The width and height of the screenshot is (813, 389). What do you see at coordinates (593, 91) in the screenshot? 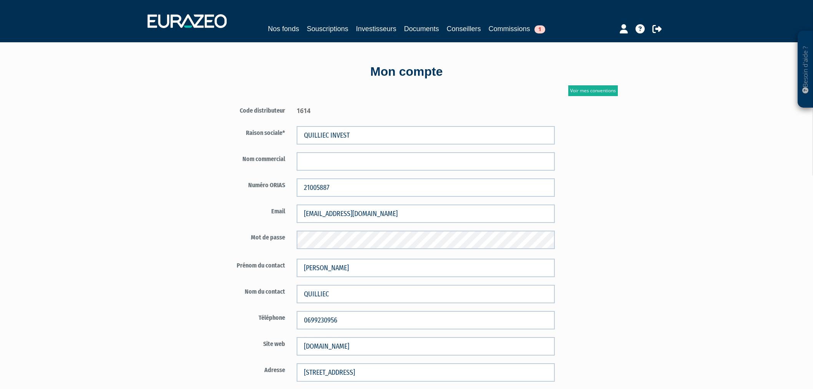
I see `a: Voir mes conventions` at bounding box center [593, 91].